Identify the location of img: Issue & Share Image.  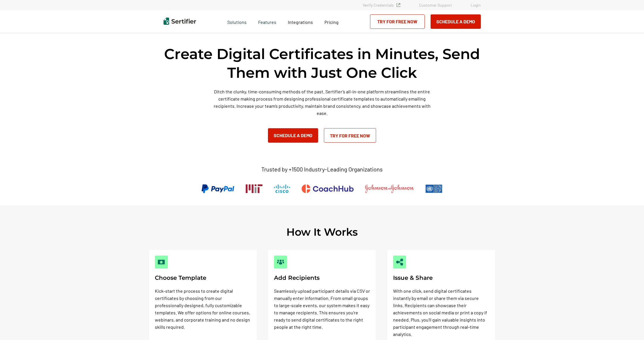
(400, 262).